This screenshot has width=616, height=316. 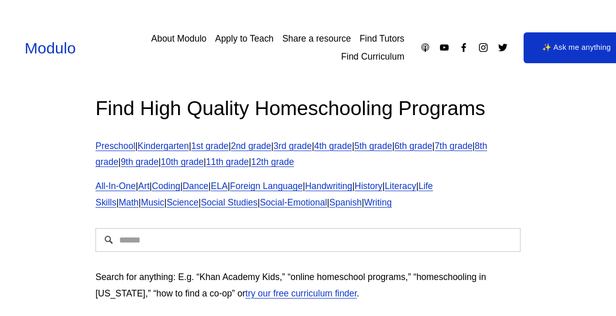 What do you see at coordinates (179, 38) in the screenshot?
I see `a: About Modulo` at bounding box center [179, 38].